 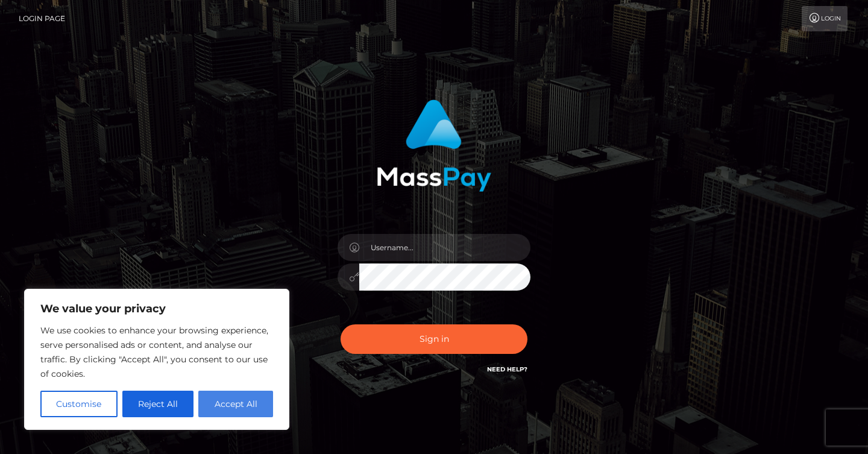 What do you see at coordinates (507, 369) in the screenshot?
I see `a: Need Help?` at bounding box center [507, 369].